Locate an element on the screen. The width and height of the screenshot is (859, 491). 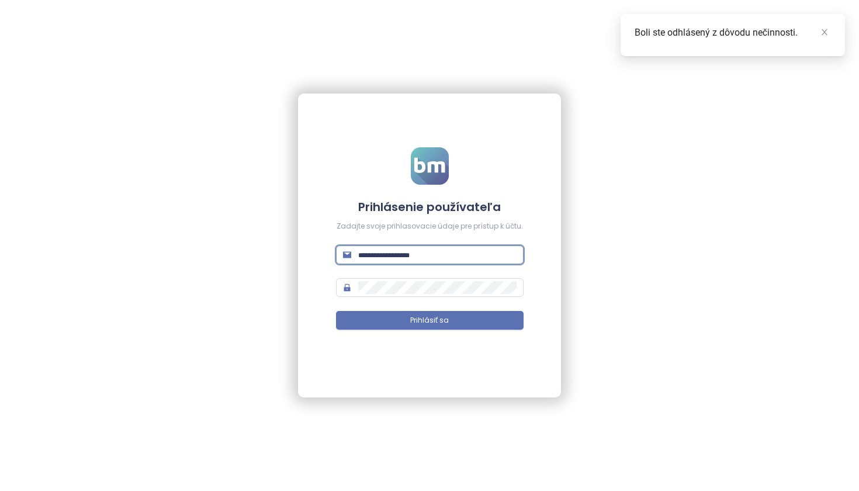
span: lock is located at coordinates (347, 288).